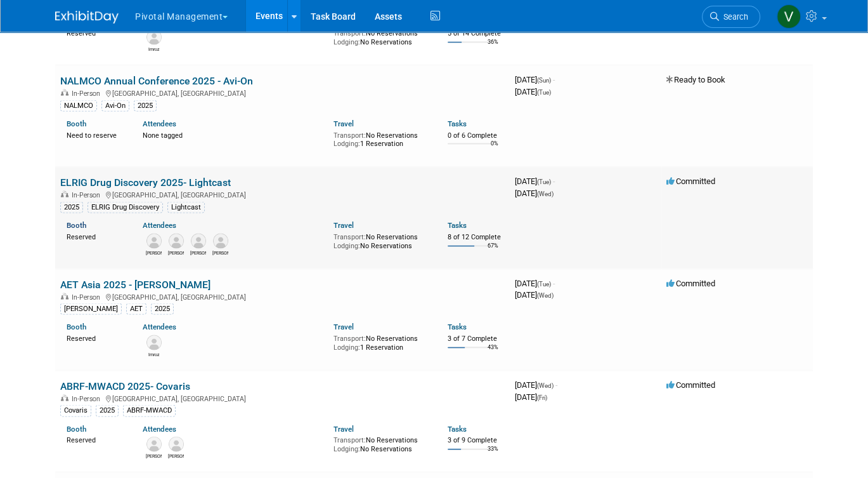 Image resolution: width=868 pixels, height=478 pixels. Describe the element at coordinates (493, 47) in the screenshot. I see `td: 36%` at that location.